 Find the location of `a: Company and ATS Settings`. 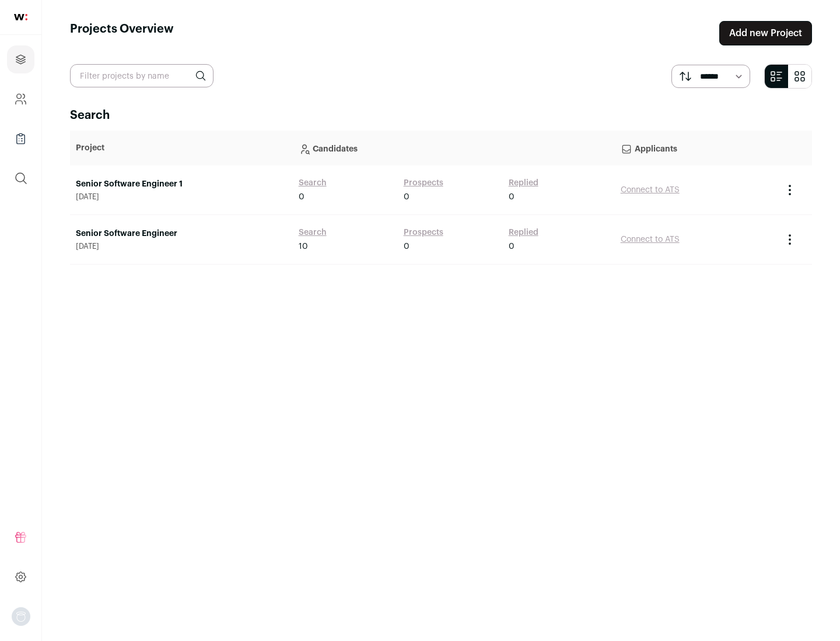

a: Company and ATS Settings is located at coordinates (20, 99).